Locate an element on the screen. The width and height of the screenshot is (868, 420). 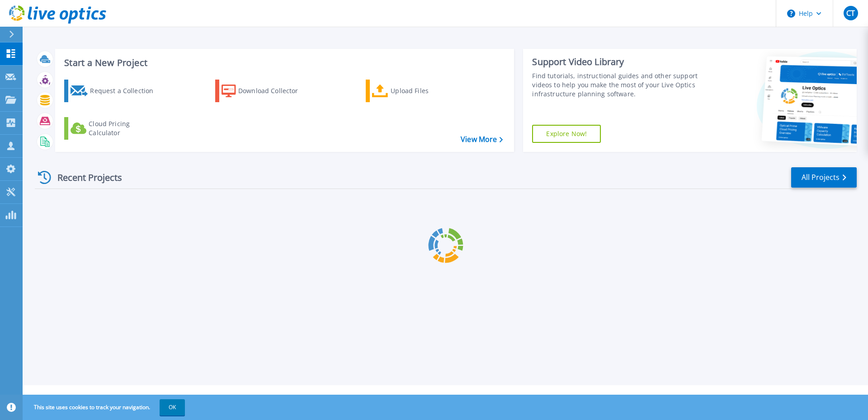
a: View More is located at coordinates (482, 139).